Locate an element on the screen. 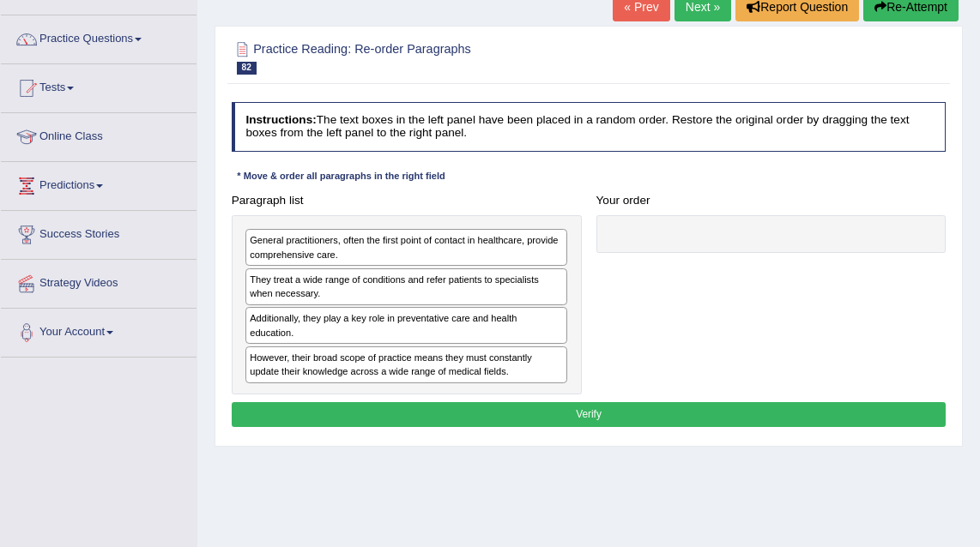 This screenshot has height=547, width=980. a: Your Account is located at coordinates (99, 330).